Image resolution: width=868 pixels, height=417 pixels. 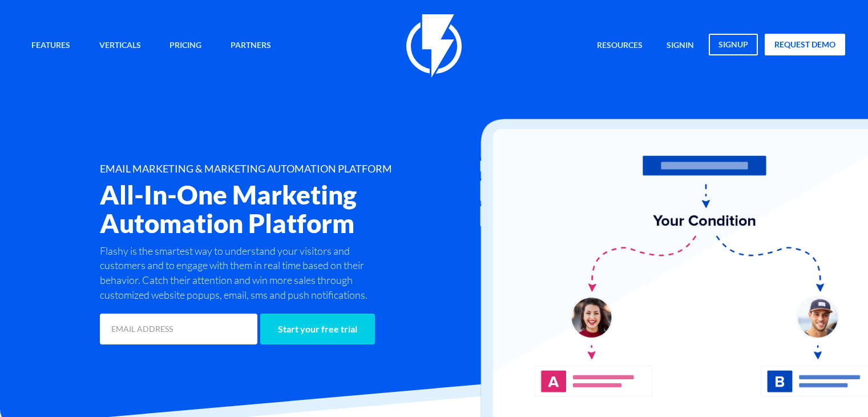 I want to click on a: Partners, so click(x=251, y=46).